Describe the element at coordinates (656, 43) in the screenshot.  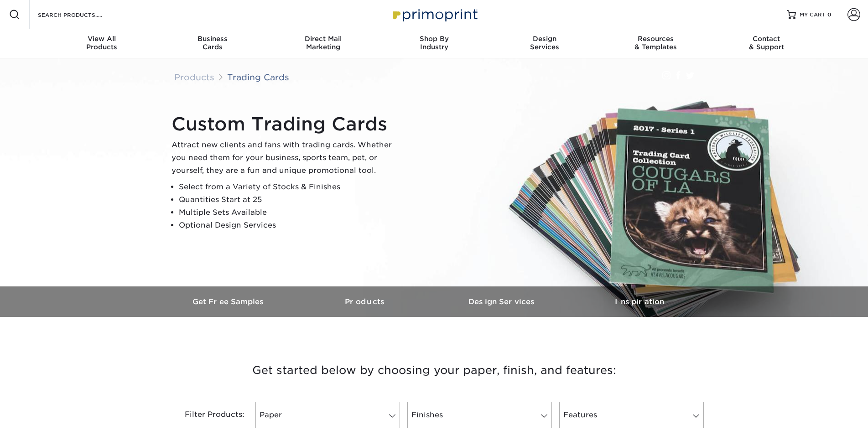
I see `div: & Templates` at that location.